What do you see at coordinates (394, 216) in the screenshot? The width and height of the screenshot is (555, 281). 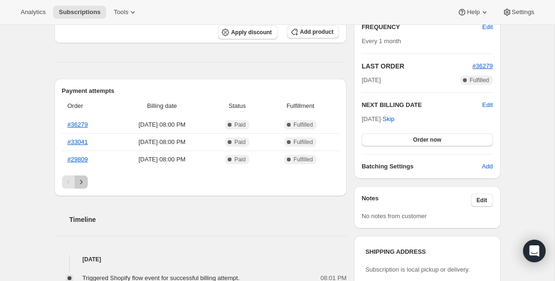 I see `span: No notes from customer` at bounding box center [394, 216].